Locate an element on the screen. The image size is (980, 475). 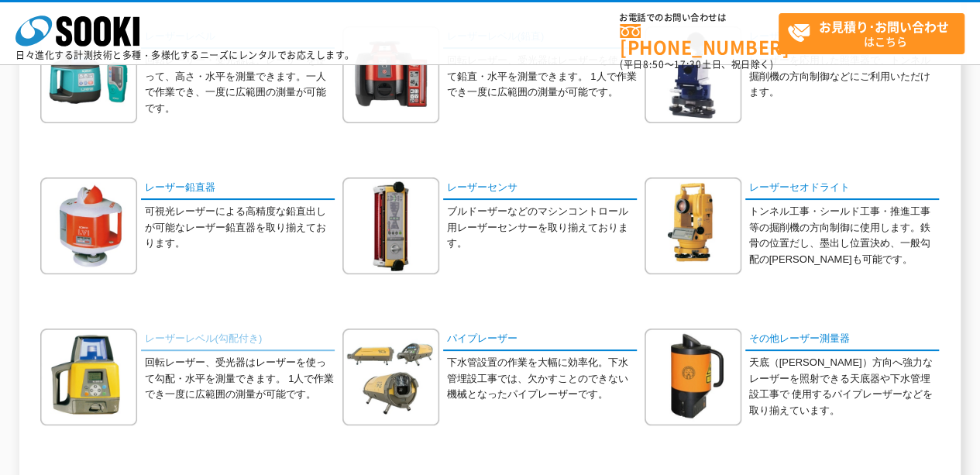
a: その他レーザー測量器 is located at coordinates (842, 339).